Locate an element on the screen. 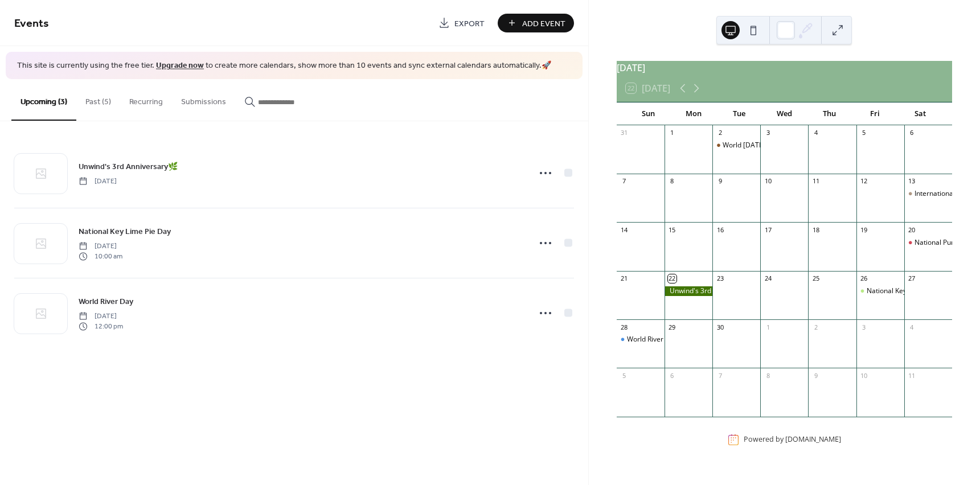  a: Unwind's 3rd Anniversary🌿 is located at coordinates (128, 166).